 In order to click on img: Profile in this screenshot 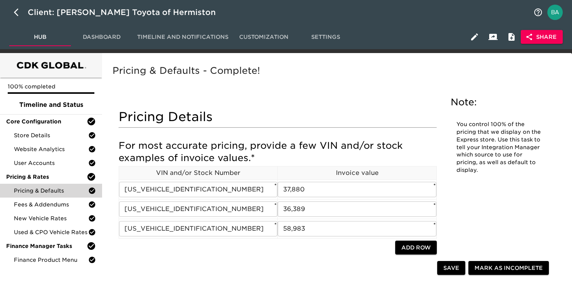, I will do `click(555, 12)`.